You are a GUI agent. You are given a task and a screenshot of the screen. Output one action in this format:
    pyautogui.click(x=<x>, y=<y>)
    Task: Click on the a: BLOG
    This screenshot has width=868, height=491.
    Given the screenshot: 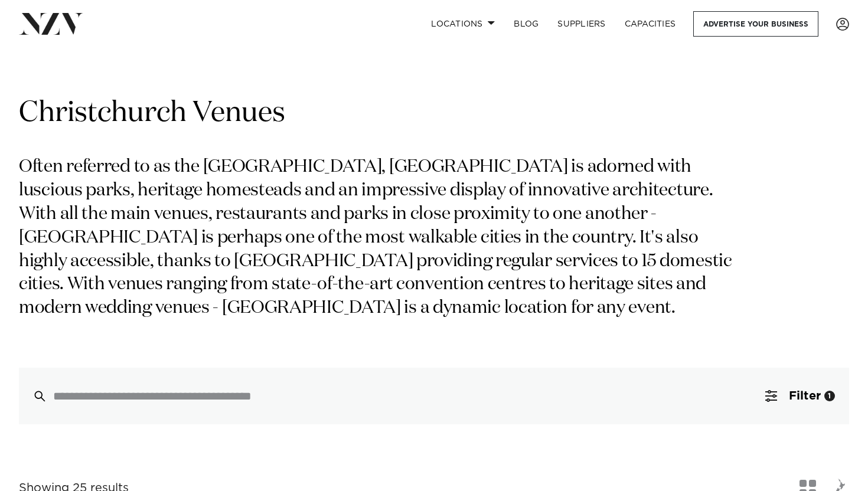 What is the action you would take?
    pyautogui.click(x=526, y=24)
    